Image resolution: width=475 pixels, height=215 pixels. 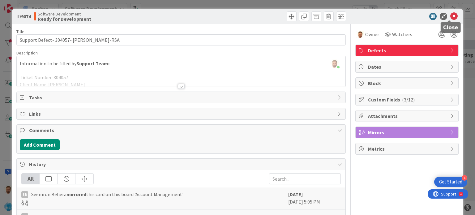 What do you see at coordinates (451, 182) in the screenshot?
I see `div: Open Get Started checklist, remaining modules: 4` at bounding box center [451, 182].